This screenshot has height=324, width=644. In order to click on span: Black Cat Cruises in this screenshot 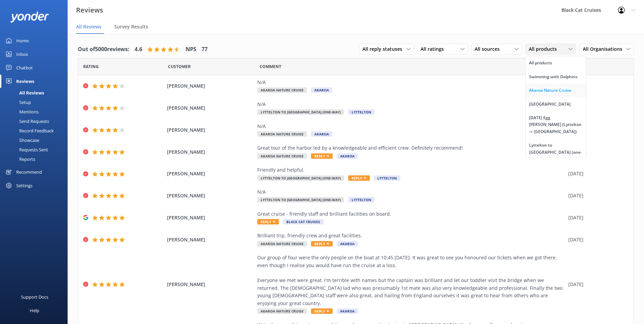, I will do `click(303, 222)`.